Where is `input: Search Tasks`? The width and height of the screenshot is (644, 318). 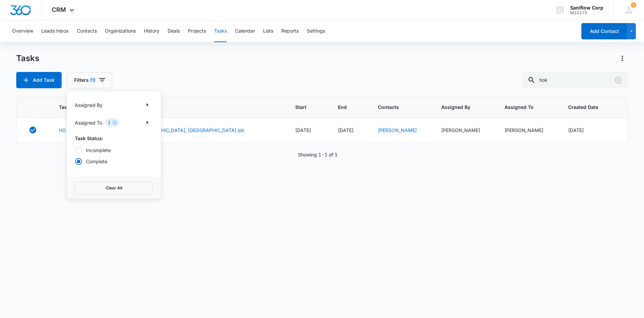 input: Search Tasks is located at coordinates (576, 80).